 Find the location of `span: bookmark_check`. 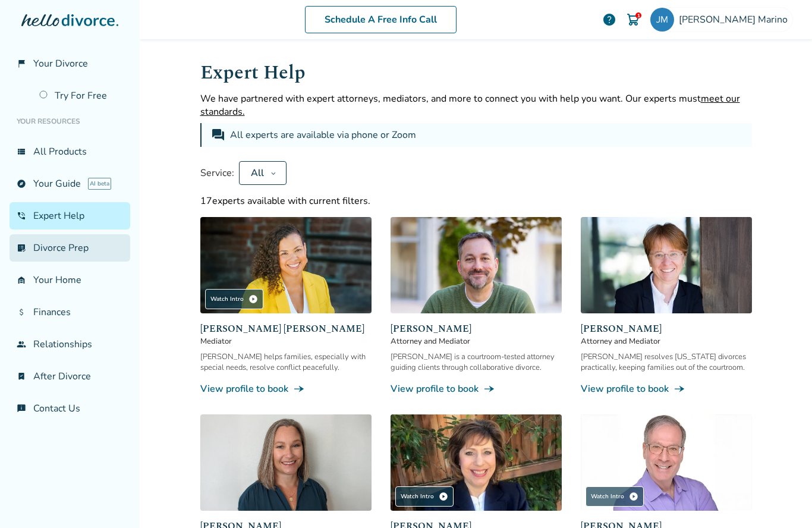

span: bookmark_check is located at coordinates (21, 376).